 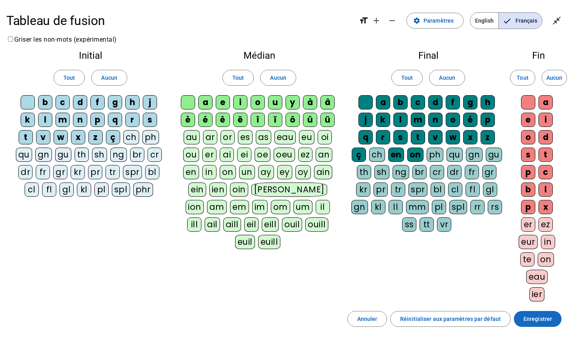 What do you see at coordinates (210, 137) in the screenshot?
I see `div: ar` at bounding box center [210, 137].